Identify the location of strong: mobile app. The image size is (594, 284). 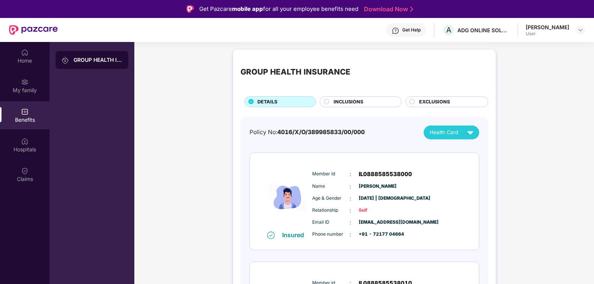
(247, 9).